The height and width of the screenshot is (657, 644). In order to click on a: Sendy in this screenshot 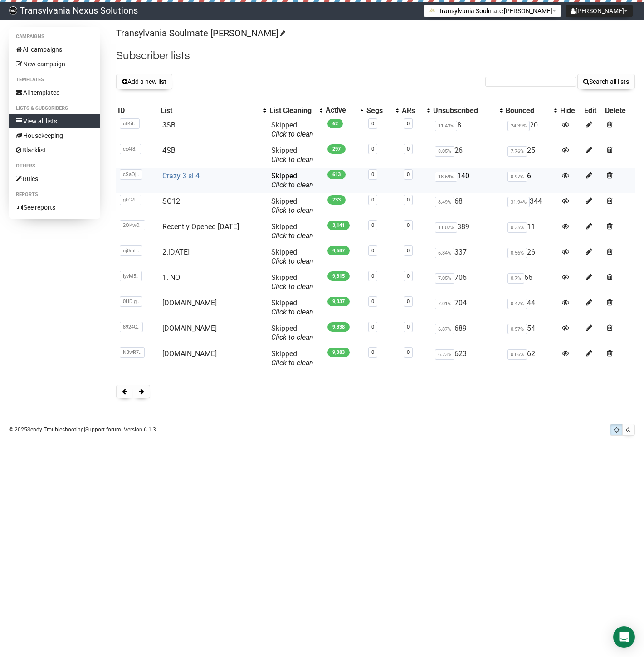, I will do `click(34, 429)`.